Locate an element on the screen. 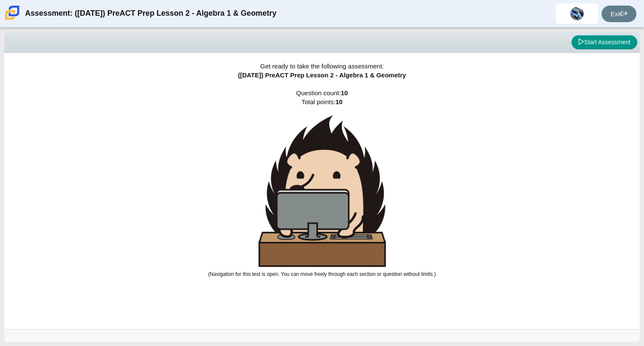  small: (Navigation for this test is open. You can move freely through each section or question without l... is located at coordinates (322, 274).